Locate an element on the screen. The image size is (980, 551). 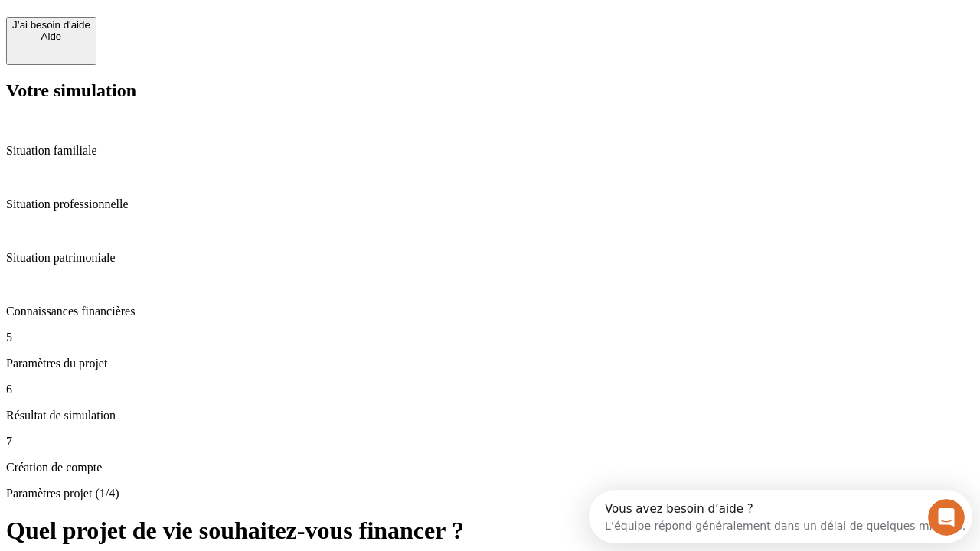
div: L’équipe répond généralement dans un délai de quelques minutes. is located at coordinates (196, 33).